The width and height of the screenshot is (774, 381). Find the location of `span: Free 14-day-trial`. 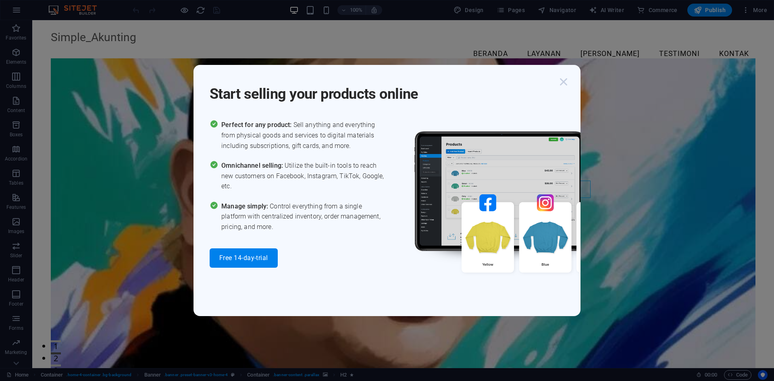

span: Free 14-day-trial is located at coordinates (243, 258).